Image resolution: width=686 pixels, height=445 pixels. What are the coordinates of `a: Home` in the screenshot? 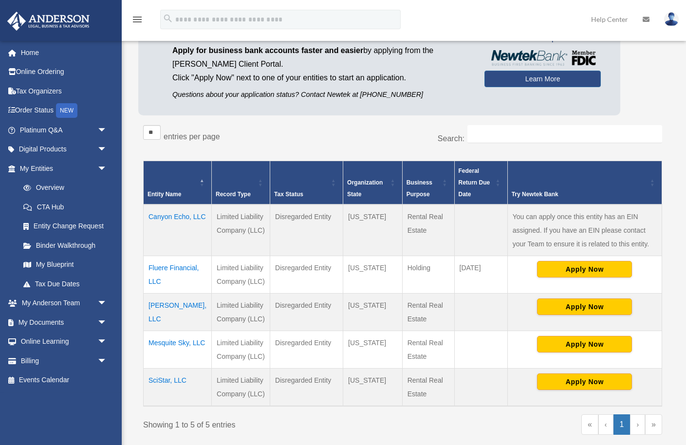 It's located at (64, 53).